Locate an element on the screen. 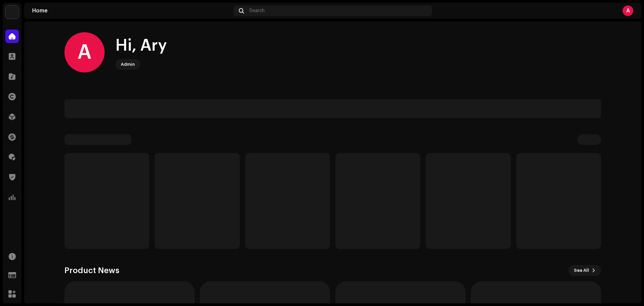 The image size is (644, 306). div: Home is located at coordinates (132, 11).